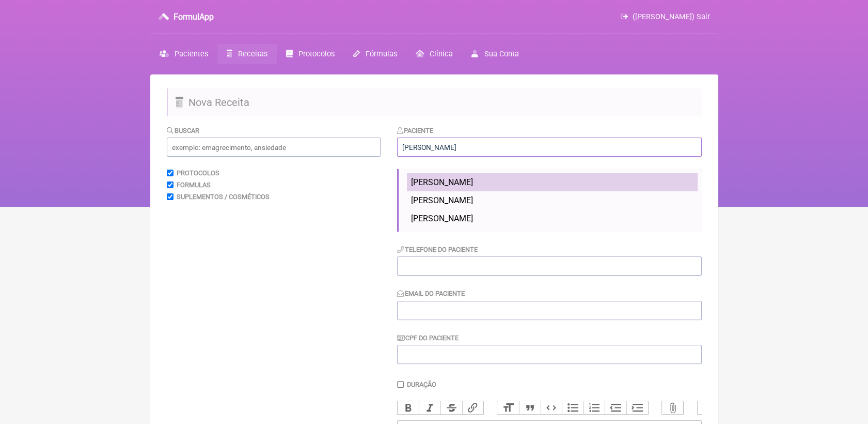 The height and width of the screenshot is (424, 868). Describe the element at coordinates (429, 408) in the screenshot. I see `button: Italic` at that location.